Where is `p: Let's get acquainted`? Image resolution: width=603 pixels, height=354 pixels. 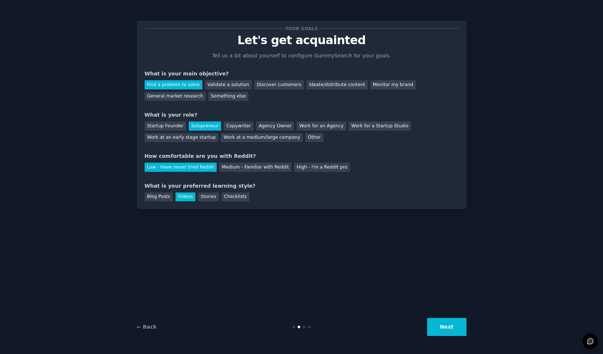 p: Let's get acquainted is located at coordinates (301, 40).